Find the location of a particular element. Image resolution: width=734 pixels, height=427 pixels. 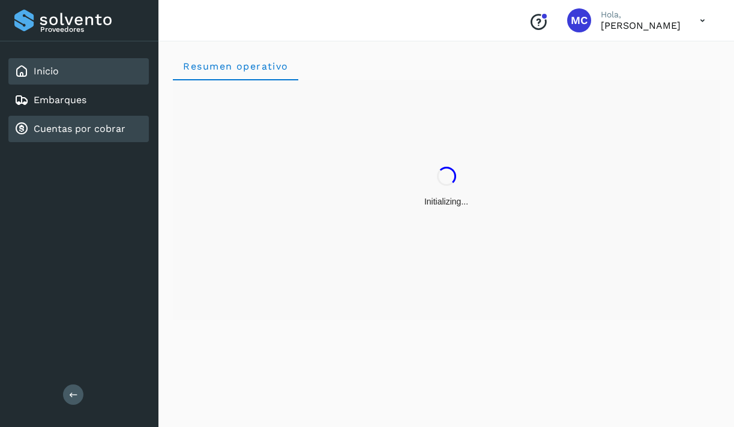

p: Hola, is located at coordinates (640, 14).